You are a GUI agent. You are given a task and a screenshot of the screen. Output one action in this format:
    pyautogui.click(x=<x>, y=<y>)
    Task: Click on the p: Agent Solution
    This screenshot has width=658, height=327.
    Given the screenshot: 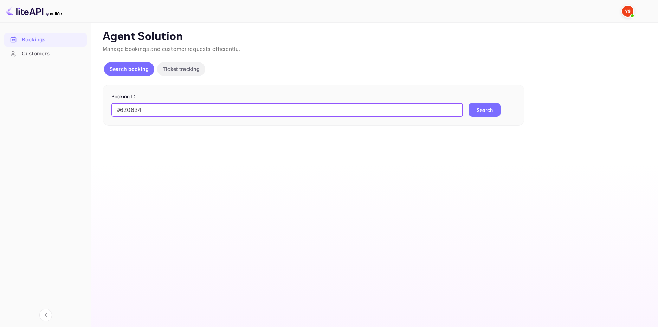 What is the action you would take?
    pyautogui.click(x=374, y=37)
    